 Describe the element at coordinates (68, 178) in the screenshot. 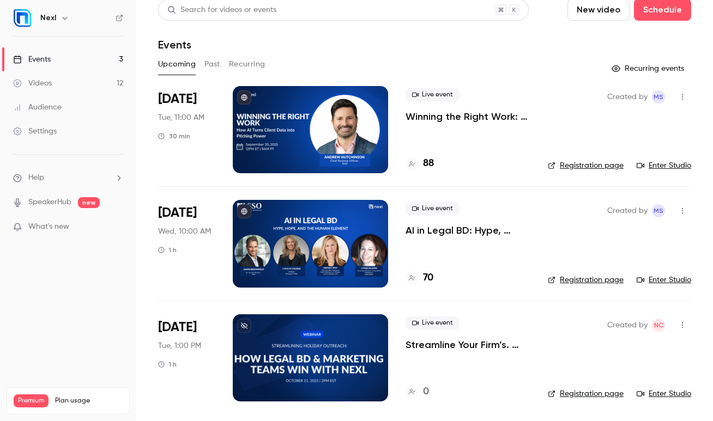

I see `li: help-dropdown-opener` at that location.